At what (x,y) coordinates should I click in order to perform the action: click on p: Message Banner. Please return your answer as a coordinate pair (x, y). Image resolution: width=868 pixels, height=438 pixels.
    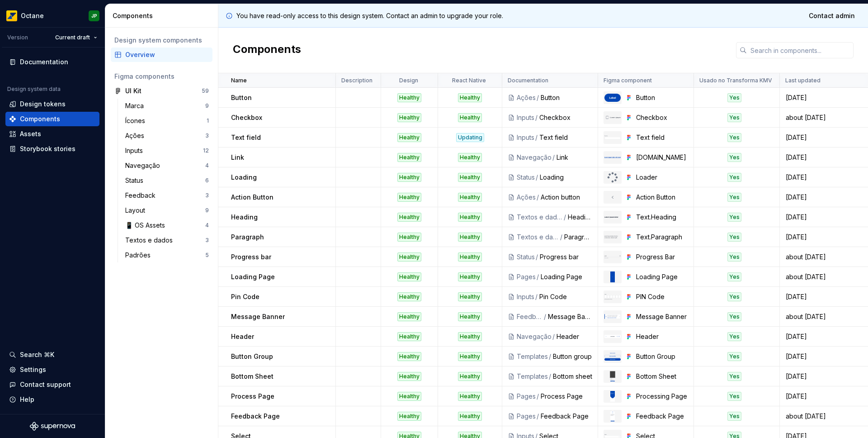
    Looking at the image, I should click on (257, 317).